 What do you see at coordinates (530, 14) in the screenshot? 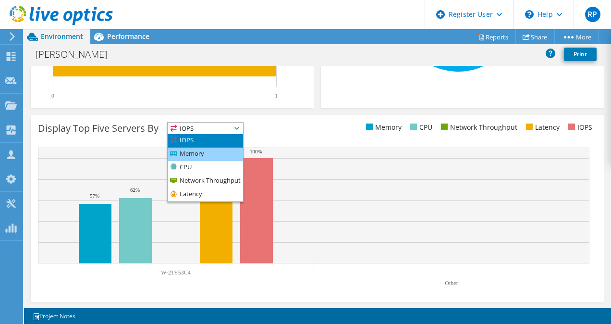
I see `svg: \n` at bounding box center [530, 14].